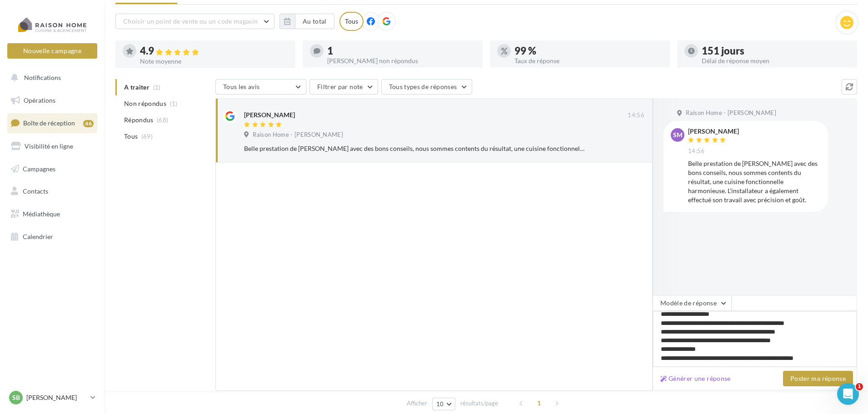  What do you see at coordinates (443, 404) in the screenshot?
I see `button: 10` at bounding box center [443, 404].